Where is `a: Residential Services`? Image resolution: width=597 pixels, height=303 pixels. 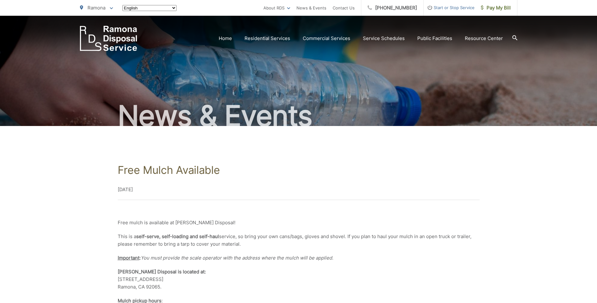
a: Residential Services is located at coordinates (267, 38).